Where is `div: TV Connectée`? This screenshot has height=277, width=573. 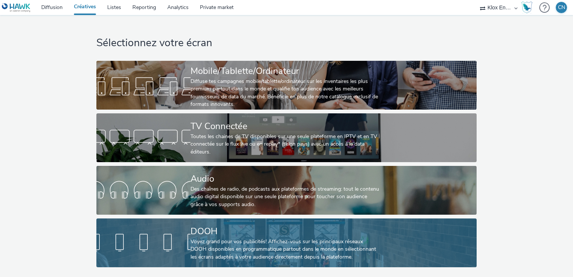 div: TV Connectée is located at coordinates (285, 126).